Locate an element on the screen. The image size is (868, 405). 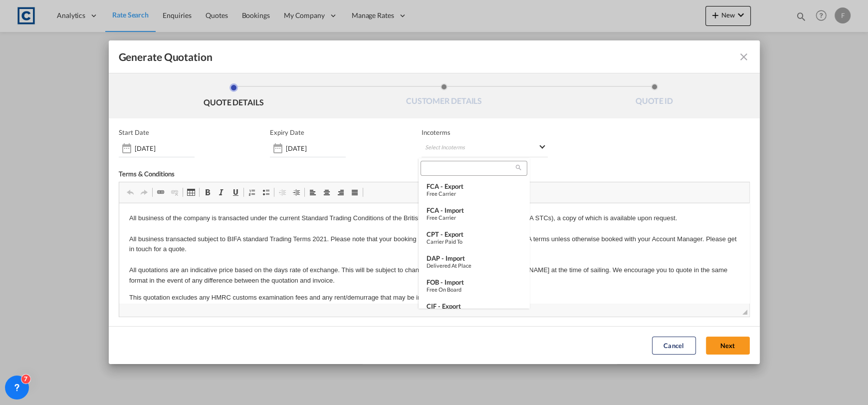
div: Delivered at Place is located at coordinates (473, 265).